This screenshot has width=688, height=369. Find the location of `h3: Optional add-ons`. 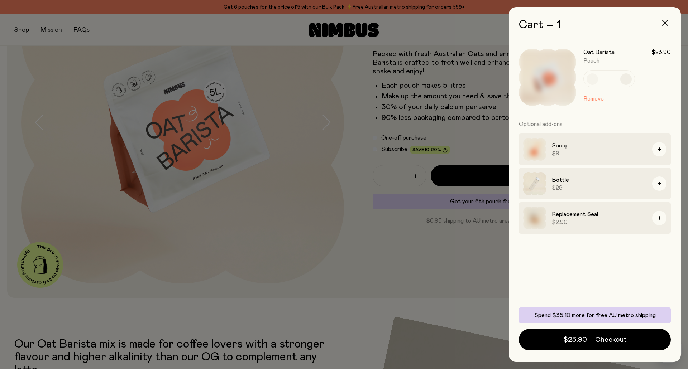

h3: Optional add-ons is located at coordinates (595, 124).